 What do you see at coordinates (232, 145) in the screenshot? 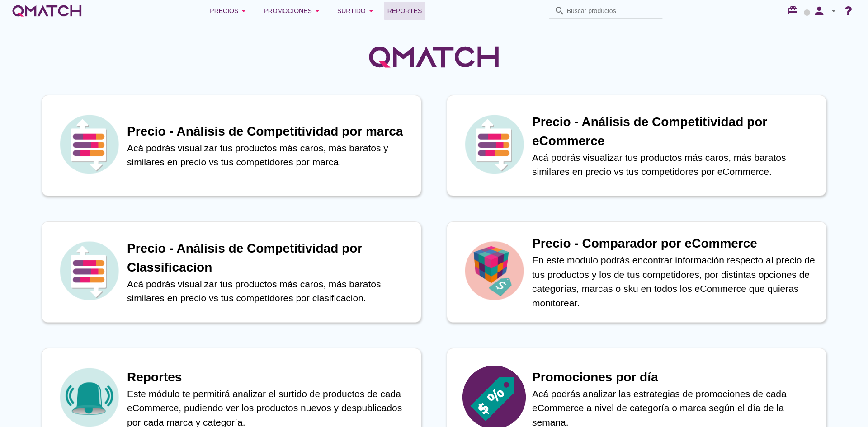
I see `a: iconPrecio - Análisis de Competitividad por marcaAcá podrás visualizar tus productos más caros, m...` at bounding box center [232, 145].